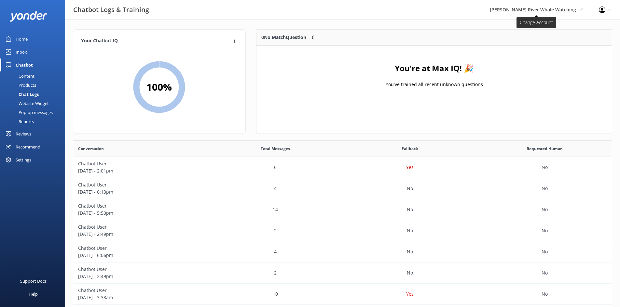 The width and height of the screenshot is (620, 307). What do you see at coordinates (34, 122) in the screenshot?
I see `a: Reports` at bounding box center [34, 122].